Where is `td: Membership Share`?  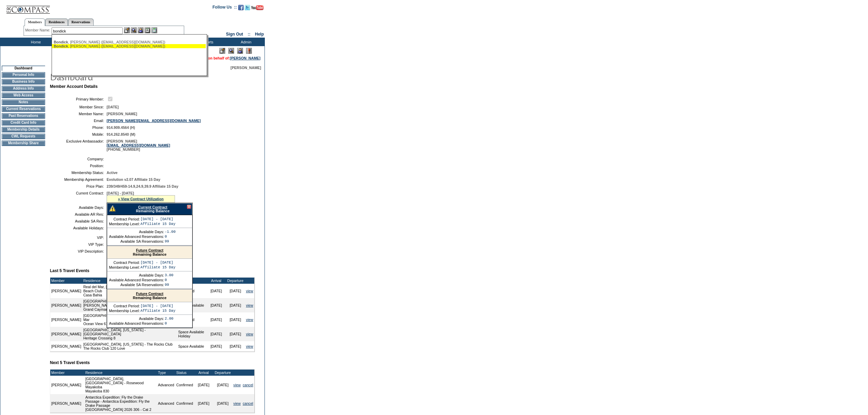 td: Membership Share is located at coordinates (23, 143).